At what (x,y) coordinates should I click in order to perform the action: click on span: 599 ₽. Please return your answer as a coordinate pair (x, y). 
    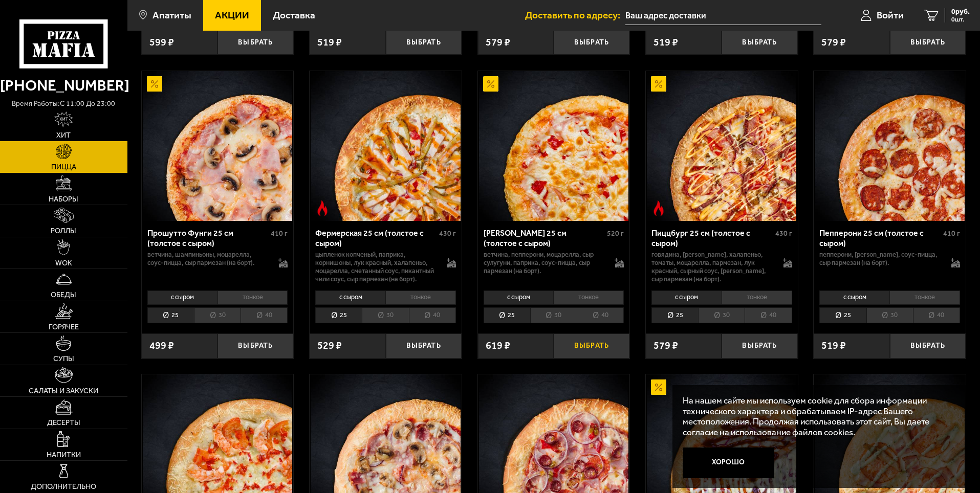
    Looking at the image, I should click on (161, 43).